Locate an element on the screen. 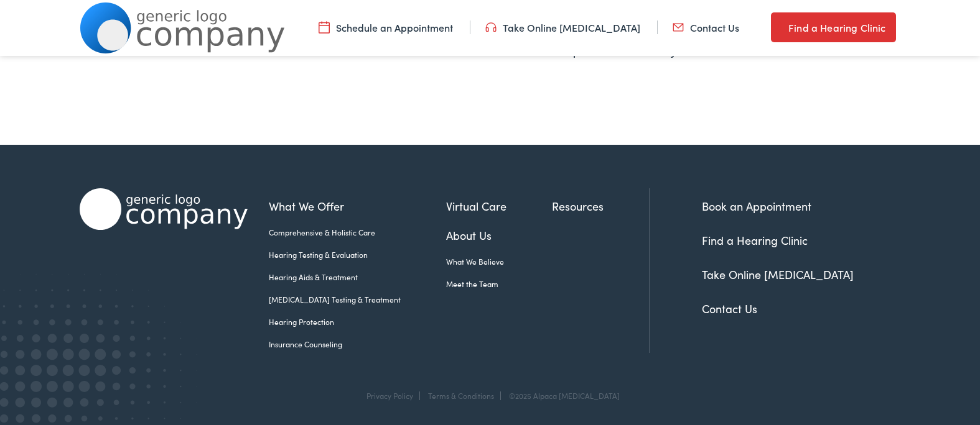  a: Hearing Aids & Treatment is located at coordinates (357, 277).